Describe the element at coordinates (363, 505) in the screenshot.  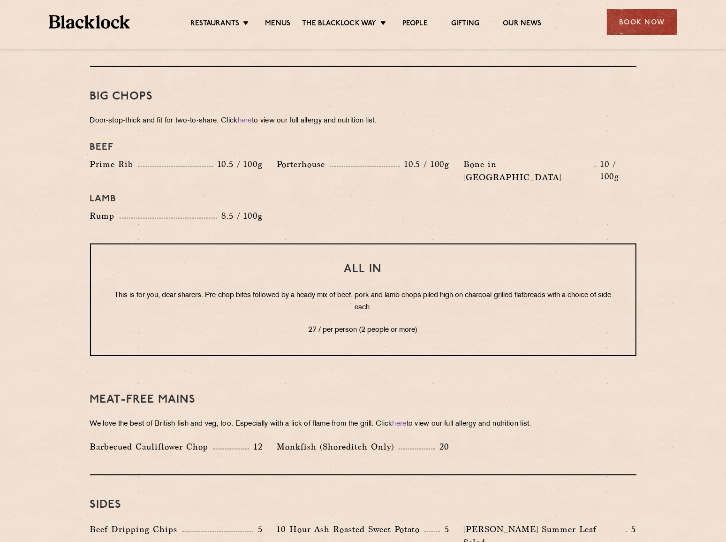
I see `h3: Sides` at that location.